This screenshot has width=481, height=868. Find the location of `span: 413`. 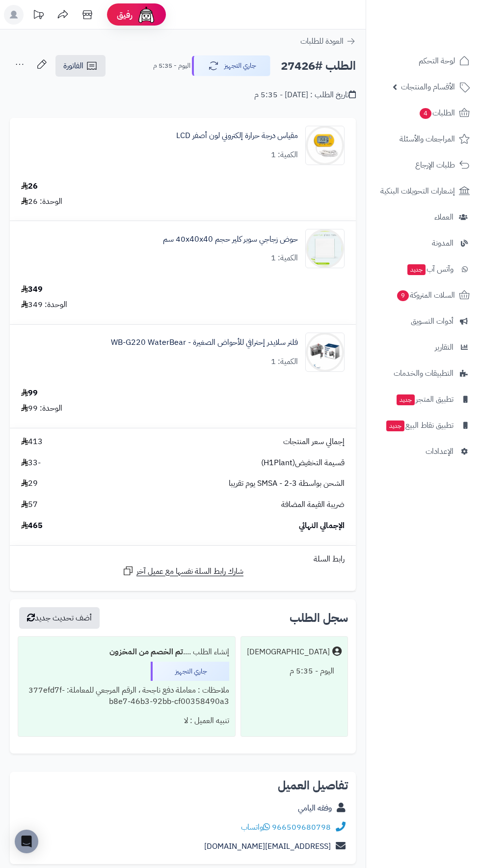

span: 413 is located at coordinates (32, 441).